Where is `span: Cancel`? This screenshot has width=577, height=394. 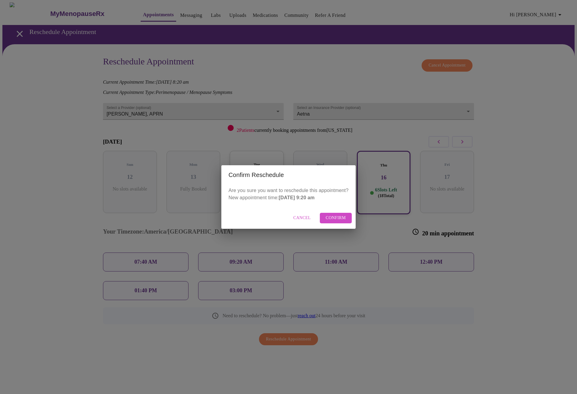 span: Cancel is located at coordinates (302, 218).